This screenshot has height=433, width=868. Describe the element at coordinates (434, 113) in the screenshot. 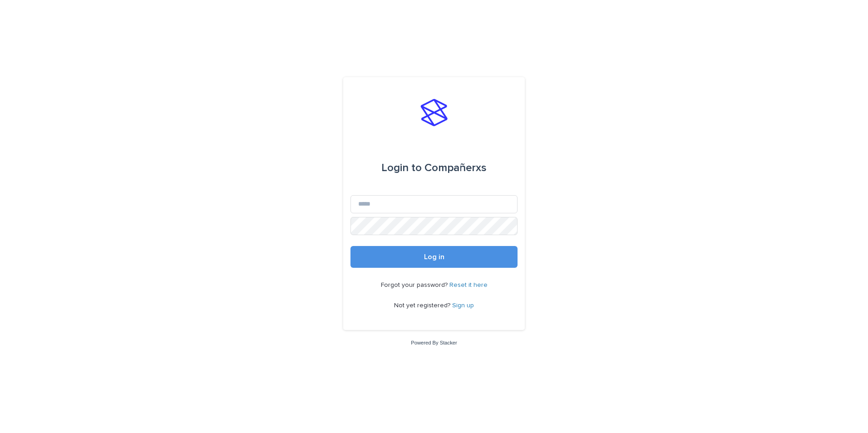

I see `img: stacker-logo-s-only.png` at that location.